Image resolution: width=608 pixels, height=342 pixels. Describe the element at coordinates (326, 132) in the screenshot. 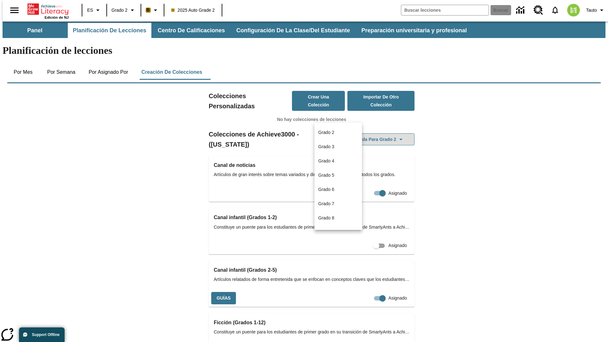

I see `p: Grado 2` at that location.